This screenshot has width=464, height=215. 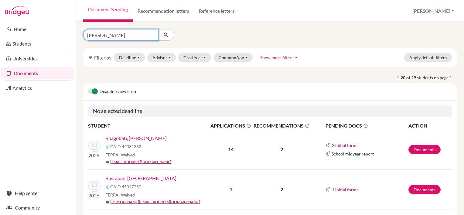 What do you see at coordinates (126, 186) in the screenshot?
I see `span: CAID 45047250` at bounding box center [126, 186].